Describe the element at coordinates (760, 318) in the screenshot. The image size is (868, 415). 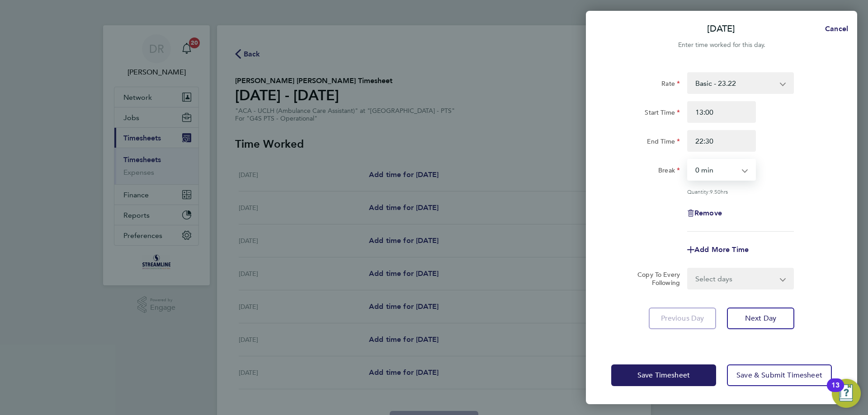
I see `button: Next Day` at that location.